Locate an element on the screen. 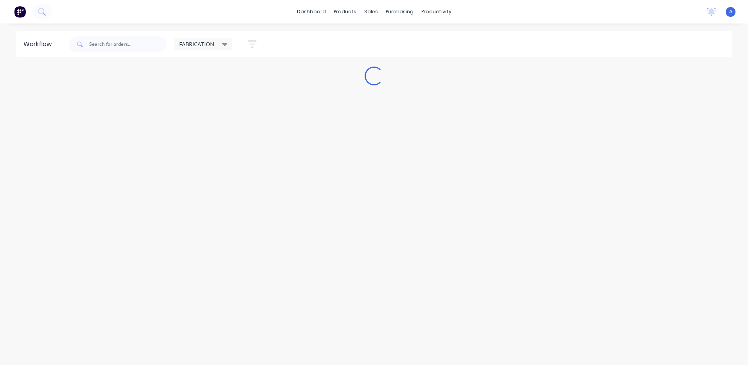 The width and height of the screenshot is (748, 365). div: purchasing is located at coordinates (400, 12).